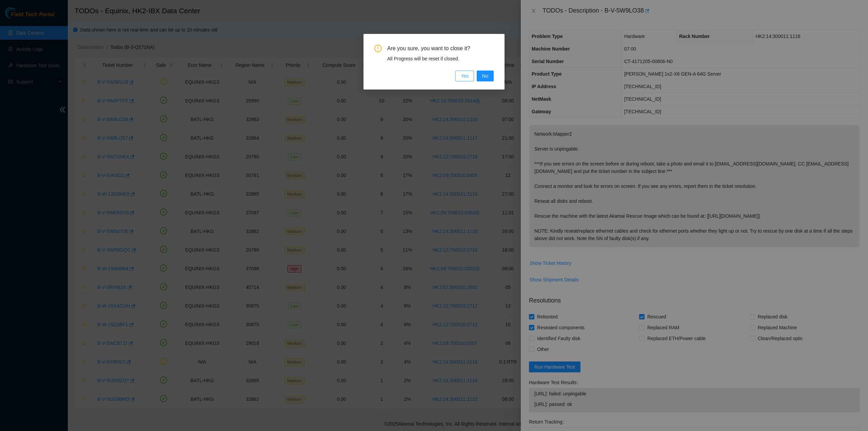 The width and height of the screenshot is (868, 431). I want to click on button: No, so click(485, 76).